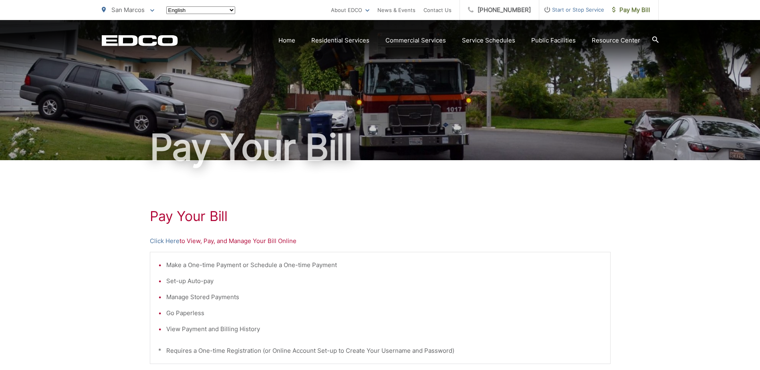 Image resolution: width=760 pixels, height=370 pixels. Describe the element at coordinates (384, 297) in the screenshot. I see `li: Manage Stored Payments` at that location.